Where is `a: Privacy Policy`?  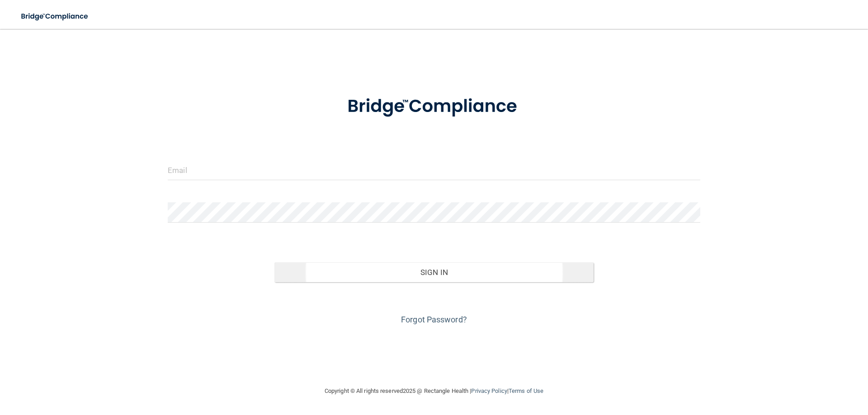
a: Privacy Policy is located at coordinates (488, 391).